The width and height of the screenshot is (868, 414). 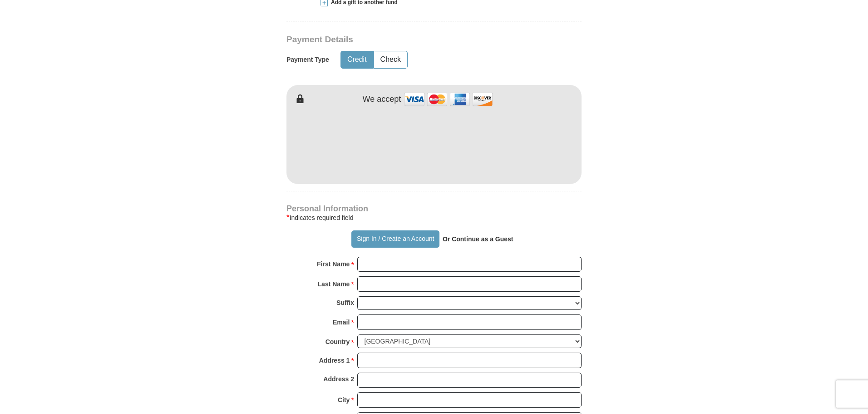 I want to click on strong: Email, so click(x=341, y=323).